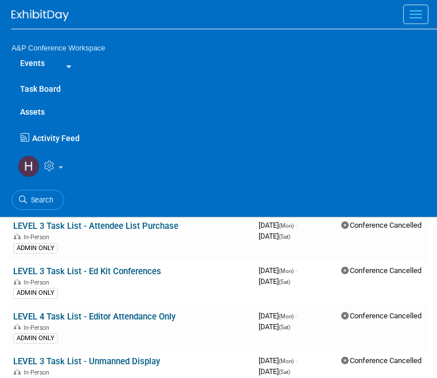 The height and width of the screenshot is (378, 437). What do you see at coordinates (40, 200) in the screenshot?
I see `span: Search` at bounding box center [40, 200].